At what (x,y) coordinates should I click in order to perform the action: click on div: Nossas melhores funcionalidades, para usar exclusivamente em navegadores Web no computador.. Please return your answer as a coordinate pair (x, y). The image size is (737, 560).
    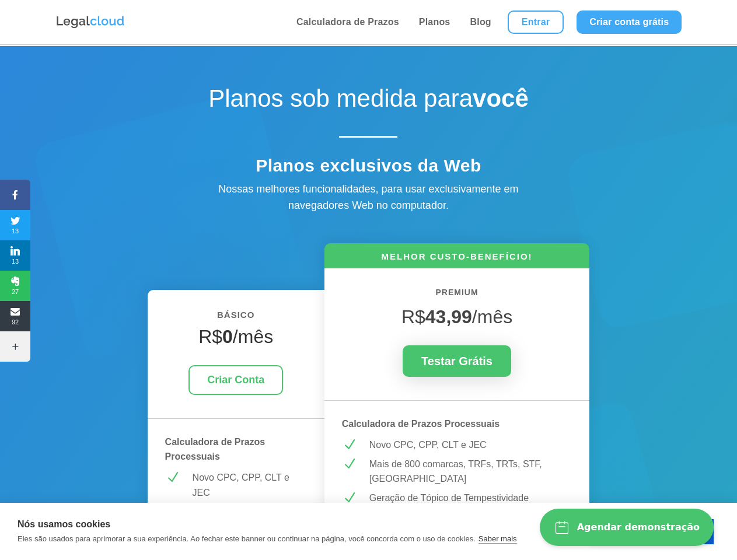
    Looking at the image, I should click on (368, 197).